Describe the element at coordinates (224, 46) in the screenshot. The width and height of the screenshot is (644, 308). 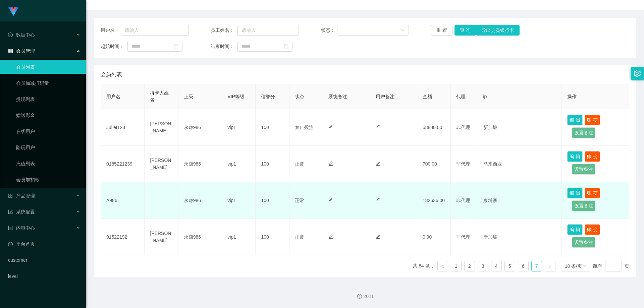
I see `span: 结束时间：` at that location.